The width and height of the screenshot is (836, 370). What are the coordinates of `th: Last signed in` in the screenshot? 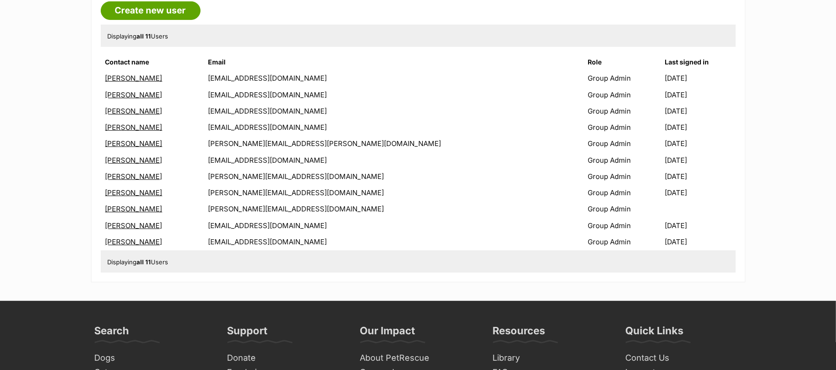 It's located at (700, 62).